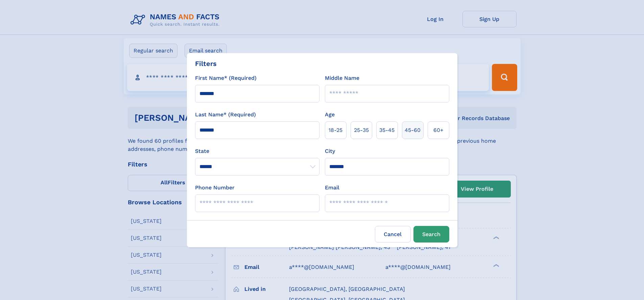  I want to click on label: Cancel, so click(393, 234).